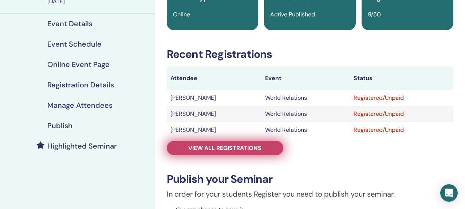 The width and height of the screenshot is (465, 209). Describe the element at coordinates (293, 14) in the screenshot. I see `span: Active Published` at that location.